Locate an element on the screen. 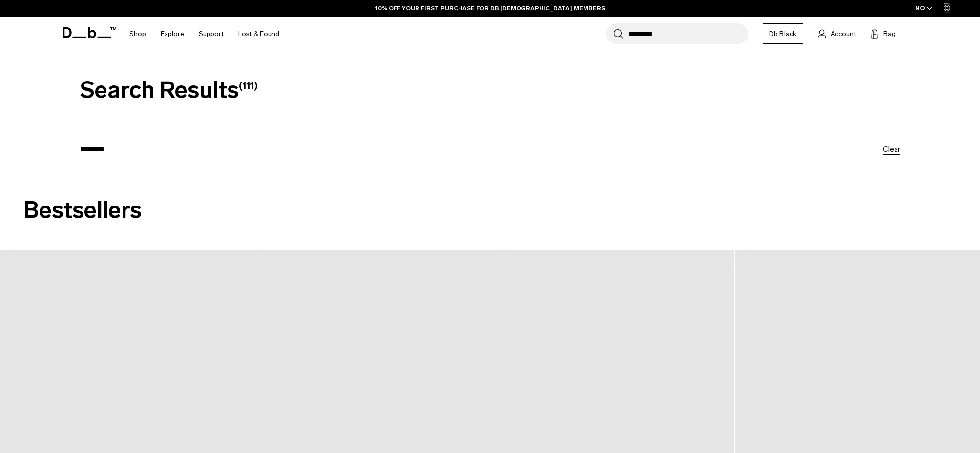 Image resolution: width=980 pixels, height=453 pixels. a: Lost & Found is located at coordinates (259, 34).